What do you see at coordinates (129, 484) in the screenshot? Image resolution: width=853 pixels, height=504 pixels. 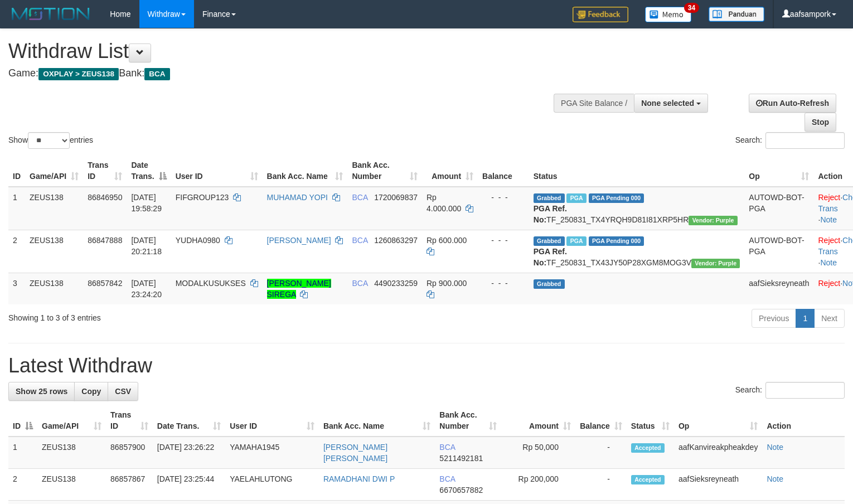 I see `td: 86857867` at bounding box center [129, 484].